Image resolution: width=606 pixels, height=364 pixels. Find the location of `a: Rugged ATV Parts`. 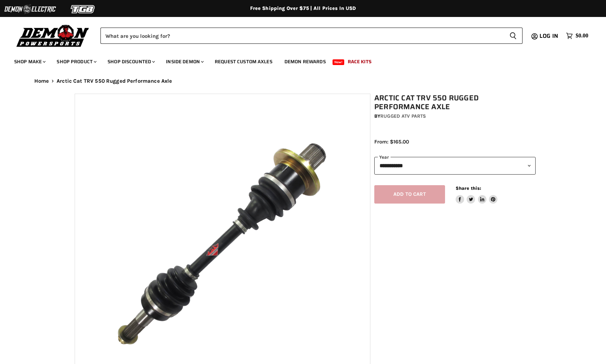

a: Rugged ATV Parts is located at coordinates (403, 116).